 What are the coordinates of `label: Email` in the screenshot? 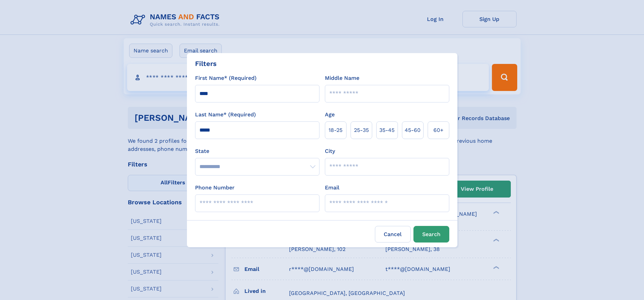 It's located at (332, 187).